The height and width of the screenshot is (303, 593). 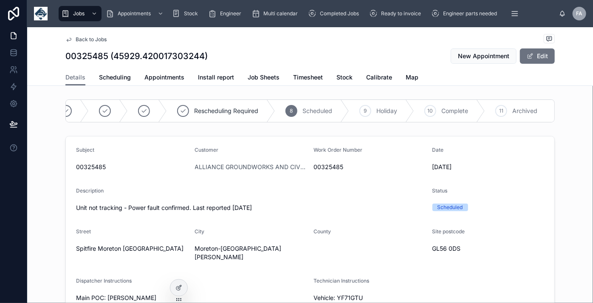 What do you see at coordinates (75, 77) in the screenshot?
I see `span: Details` at bounding box center [75, 77].